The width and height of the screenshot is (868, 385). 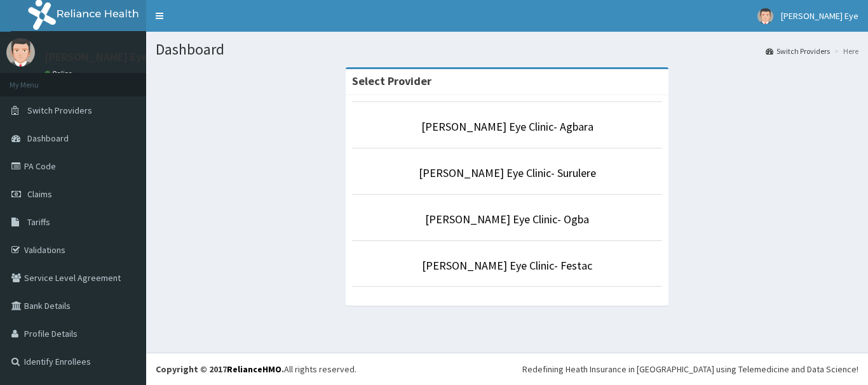 What do you see at coordinates (254, 370) in the screenshot?
I see `a: RelianceHMO` at bounding box center [254, 370].